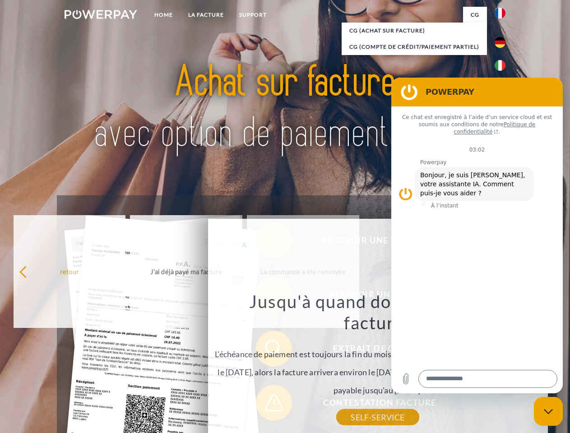 The height and width of the screenshot is (433, 570). Describe the element at coordinates (163, 15) in the screenshot. I see `a: Home` at that location.